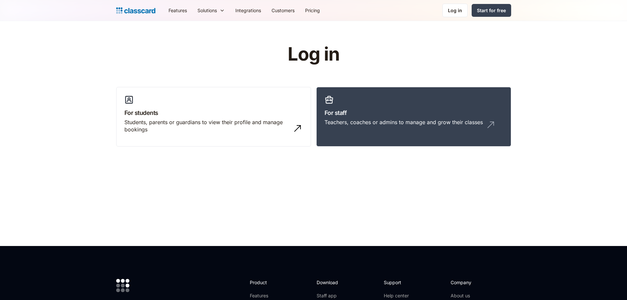 The width and height of the screenshot is (627, 300). I want to click on a: Customers, so click(283, 10).